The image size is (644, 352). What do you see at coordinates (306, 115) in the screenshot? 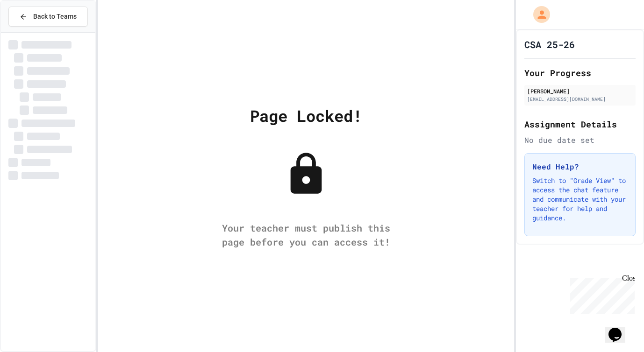
I see `div: Page Locked!` at bounding box center [306, 115].